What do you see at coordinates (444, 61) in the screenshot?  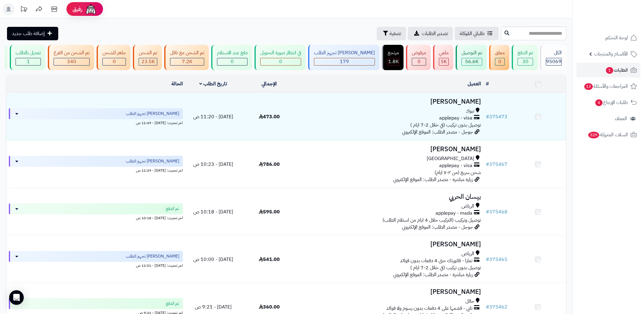 I see `div: 4975` at bounding box center [444, 61].